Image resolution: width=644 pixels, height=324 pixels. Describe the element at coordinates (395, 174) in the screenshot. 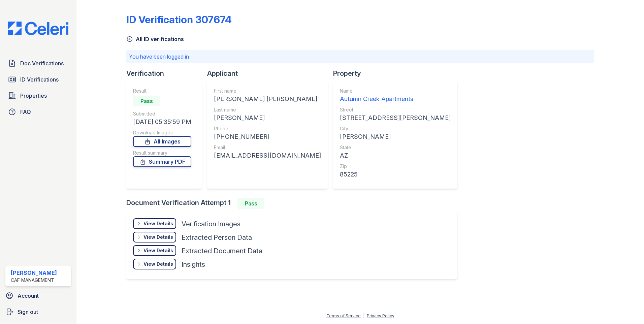

I see `div: 85225` at that location.